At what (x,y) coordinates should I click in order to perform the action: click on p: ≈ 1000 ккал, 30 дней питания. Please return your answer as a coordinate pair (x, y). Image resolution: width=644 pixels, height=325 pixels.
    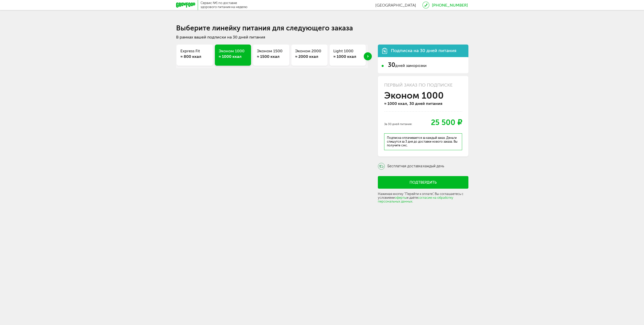
    Looking at the image, I should click on (423, 104).